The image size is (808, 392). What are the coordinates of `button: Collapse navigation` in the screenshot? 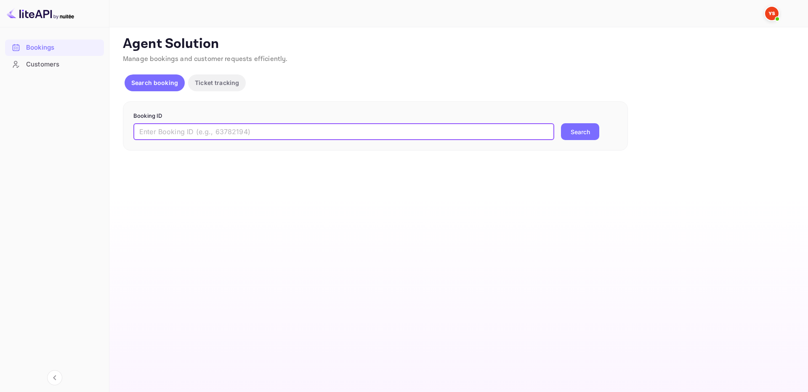 It's located at (55, 378).